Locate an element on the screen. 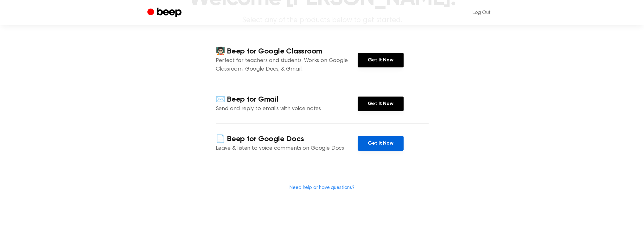  a: Beep is located at coordinates (165, 13).